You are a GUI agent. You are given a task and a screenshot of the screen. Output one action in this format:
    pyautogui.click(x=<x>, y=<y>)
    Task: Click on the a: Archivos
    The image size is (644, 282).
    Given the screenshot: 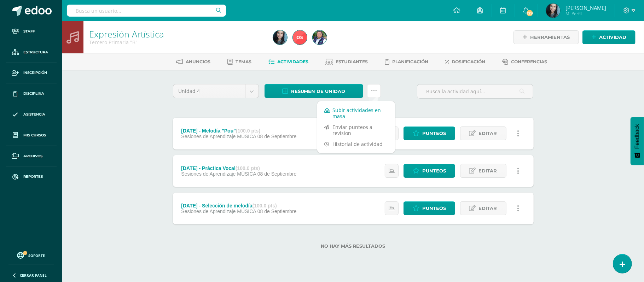 What is the action you would take?
    pyautogui.click(x=31, y=156)
    